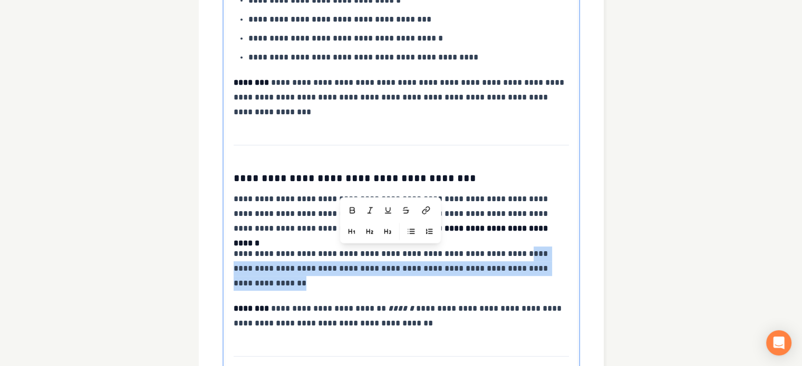 Image resolution: width=802 pixels, height=366 pixels. Describe the element at coordinates (369, 231) in the screenshot. I see `button: Heading 2` at that location.